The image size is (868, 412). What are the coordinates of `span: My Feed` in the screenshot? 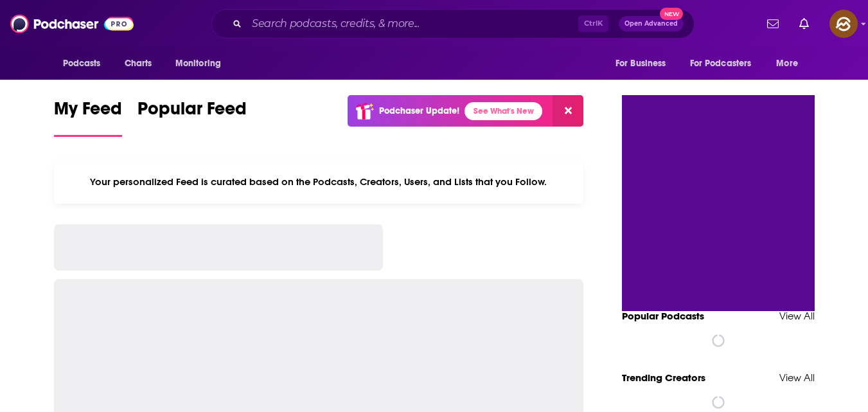 It's located at (88, 112).